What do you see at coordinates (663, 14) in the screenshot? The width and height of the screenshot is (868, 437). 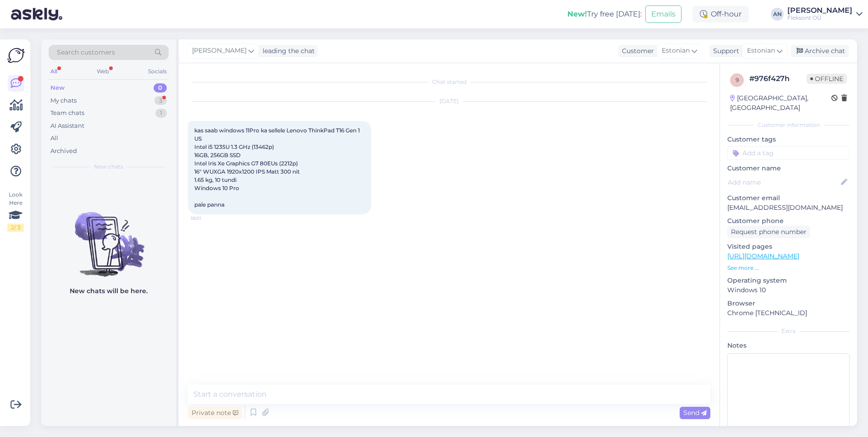 I see `button: Emails` at bounding box center [663, 14].